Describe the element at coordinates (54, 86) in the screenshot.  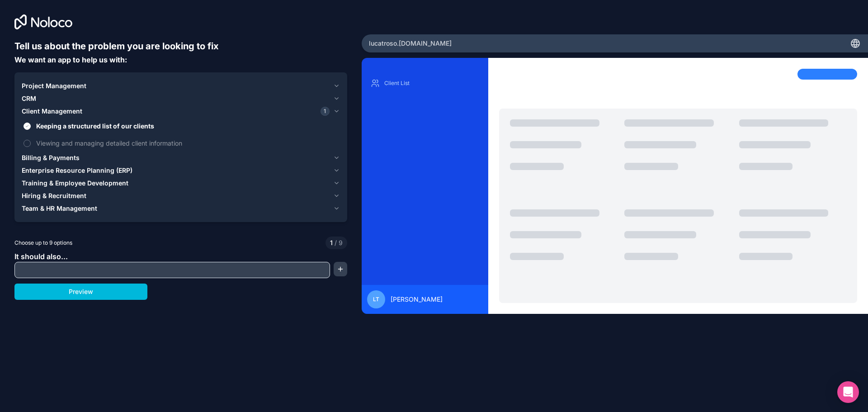
I see `span: Project Management` at that location.